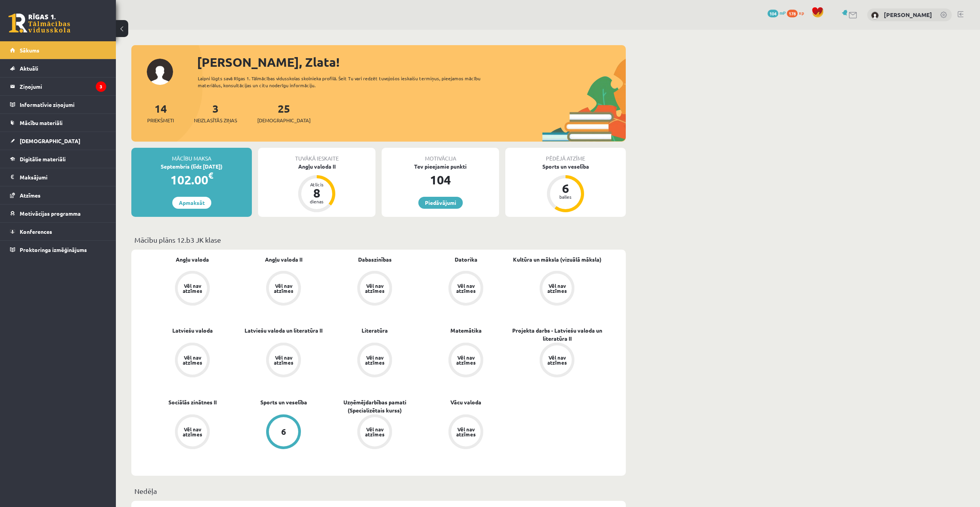  What do you see at coordinates (441, 155) in the screenshot?
I see `div: Motivācija` at bounding box center [441, 155].